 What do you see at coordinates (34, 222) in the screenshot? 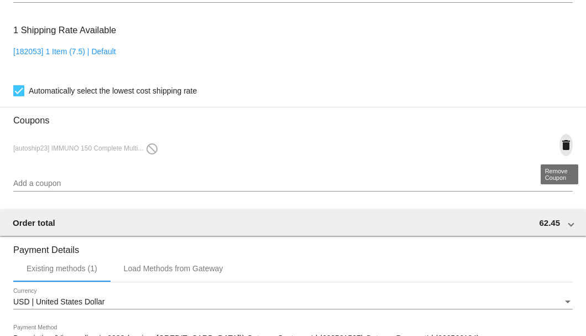
I see `span: Order total` at bounding box center [34, 222].